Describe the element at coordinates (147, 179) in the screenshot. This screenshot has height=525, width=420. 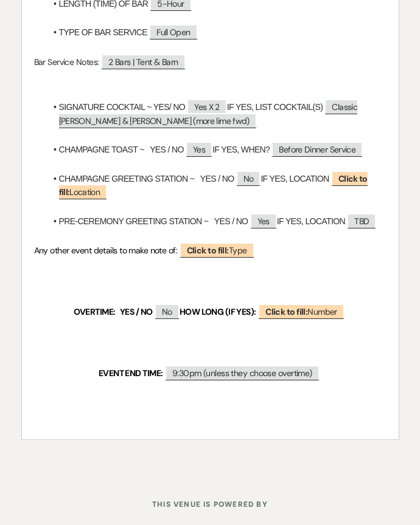
I see `span: CHAMPAGNE GREETING STATION ~ YES / NO` at that location.